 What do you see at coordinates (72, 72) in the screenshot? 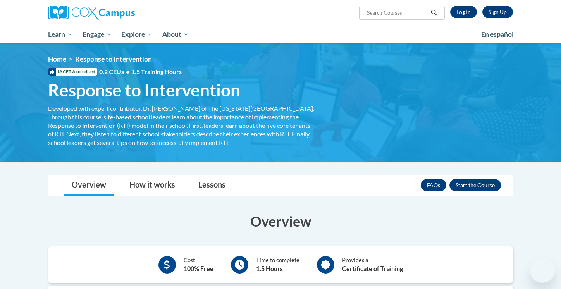
I see `span: IACET Accredited` at bounding box center [72, 72].